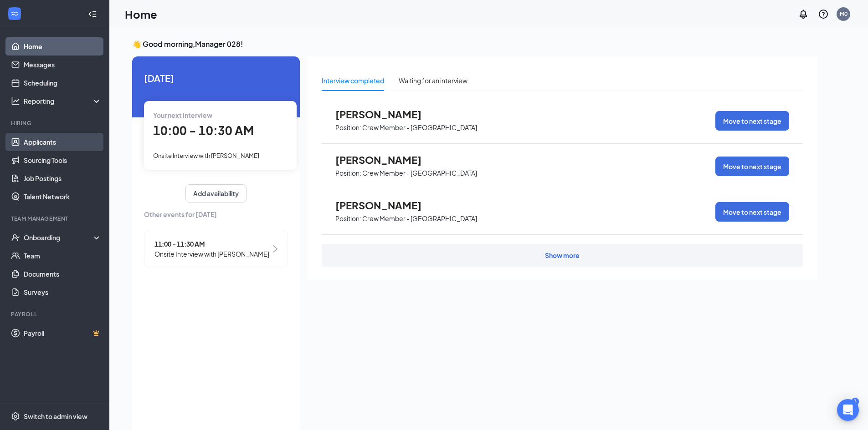  What do you see at coordinates (803, 14) in the screenshot?
I see `svg: Notifications` at bounding box center [803, 14].